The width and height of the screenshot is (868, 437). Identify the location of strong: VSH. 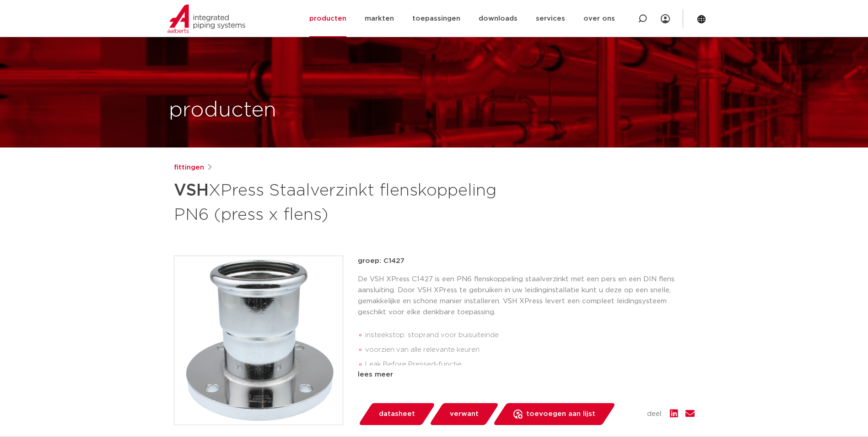
(191, 191).